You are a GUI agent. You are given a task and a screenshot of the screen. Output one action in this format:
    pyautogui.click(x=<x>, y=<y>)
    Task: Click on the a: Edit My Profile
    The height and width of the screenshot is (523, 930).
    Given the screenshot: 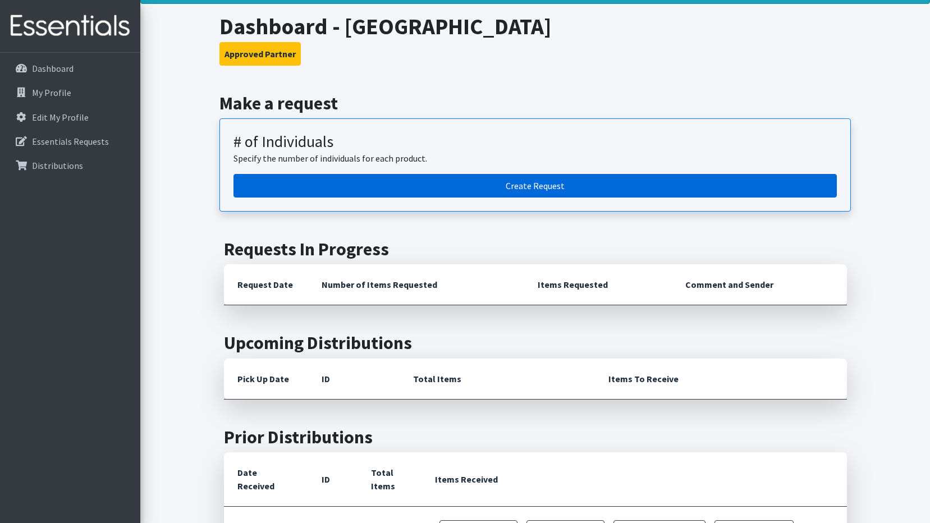 What is the action you would take?
    pyautogui.click(x=70, y=117)
    